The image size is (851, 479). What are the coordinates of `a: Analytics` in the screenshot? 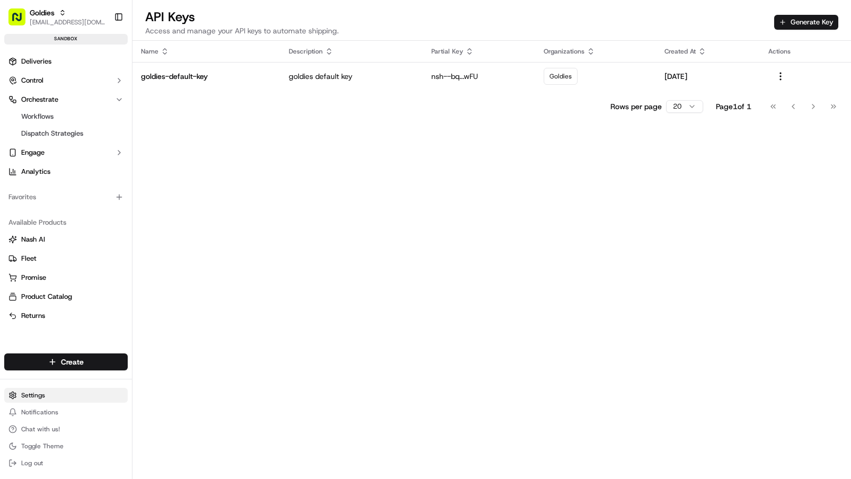 It's located at (66, 172).